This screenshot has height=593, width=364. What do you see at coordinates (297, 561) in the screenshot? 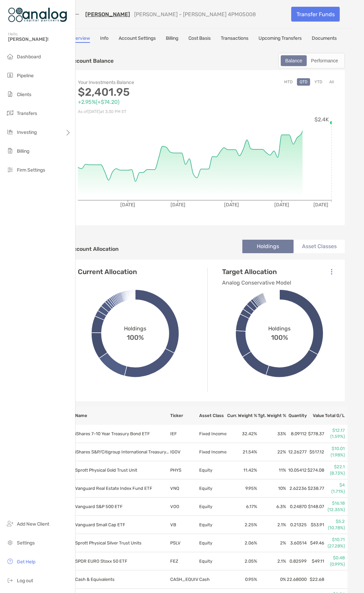
I see `td: 0.82599` at bounding box center [297, 561].